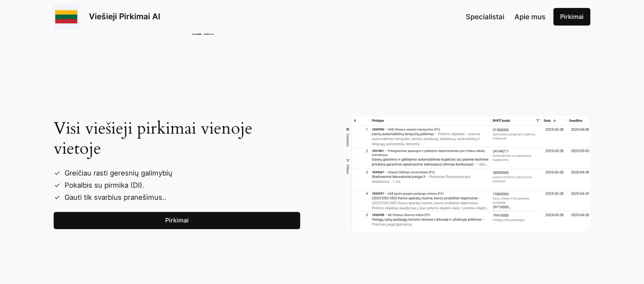 The image size is (644, 284). Describe the element at coordinates (485, 17) in the screenshot. I see `span: Specialistai` at that location.